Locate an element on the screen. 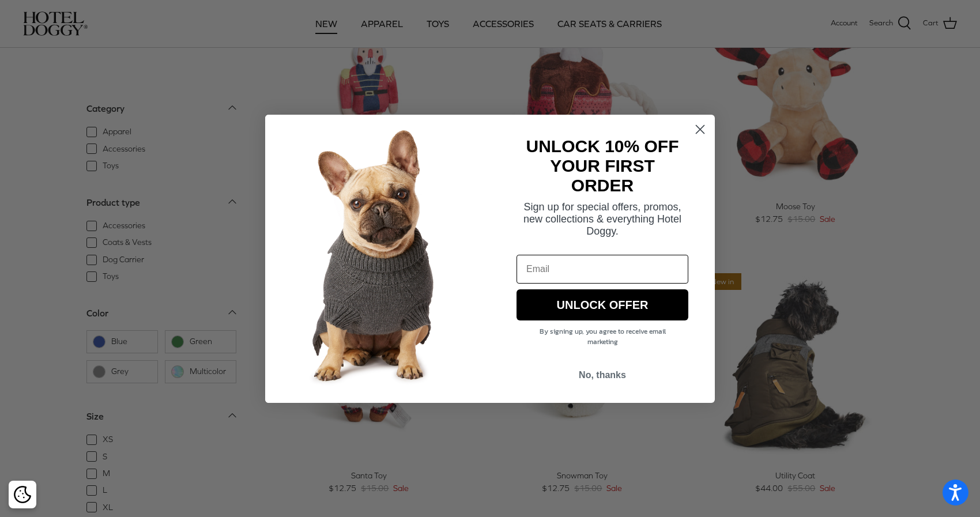 The height and width of the screenshot is (517, 980). img: 7cf315d2-500c-4d0a-a8b4-098d5756016d.jpeg is located at coordinates (378, 259).